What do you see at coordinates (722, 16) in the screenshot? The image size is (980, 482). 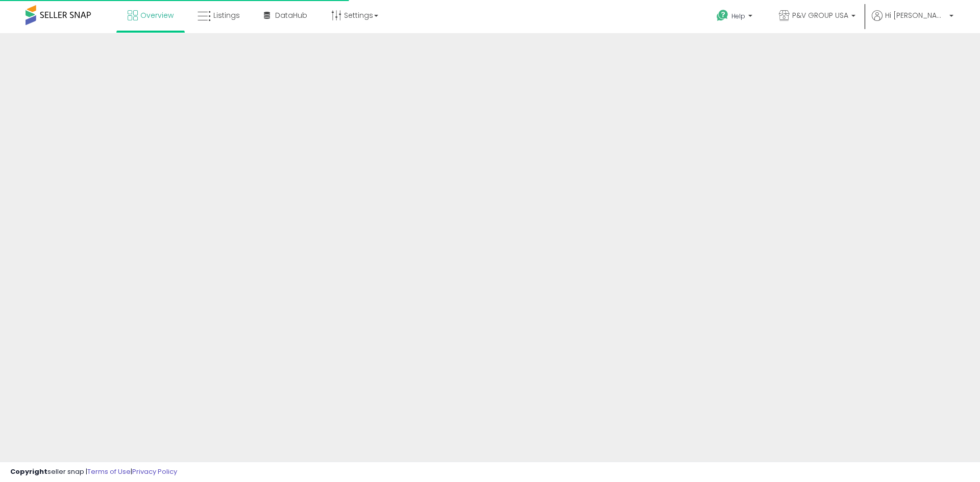 I see `i: Get Help` at bounding box center [722, 16].